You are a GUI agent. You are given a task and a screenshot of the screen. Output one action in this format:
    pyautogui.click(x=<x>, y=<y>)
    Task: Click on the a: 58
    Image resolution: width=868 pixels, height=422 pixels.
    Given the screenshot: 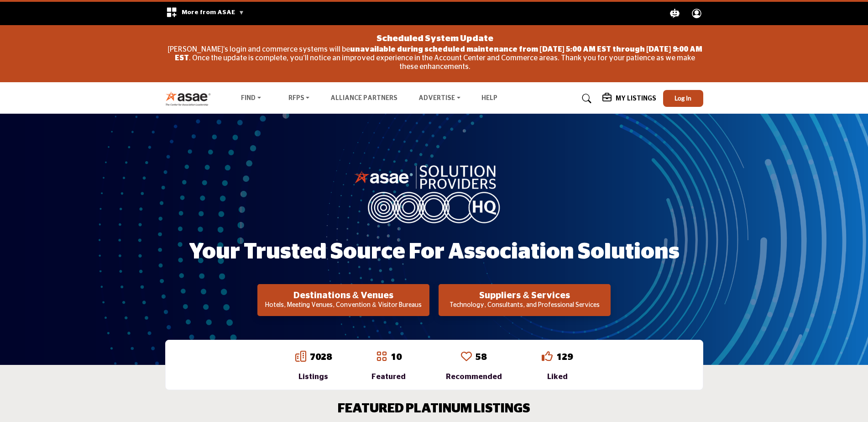 What is the action you would take?
    pyautogui.click(x=481, y=357)
    